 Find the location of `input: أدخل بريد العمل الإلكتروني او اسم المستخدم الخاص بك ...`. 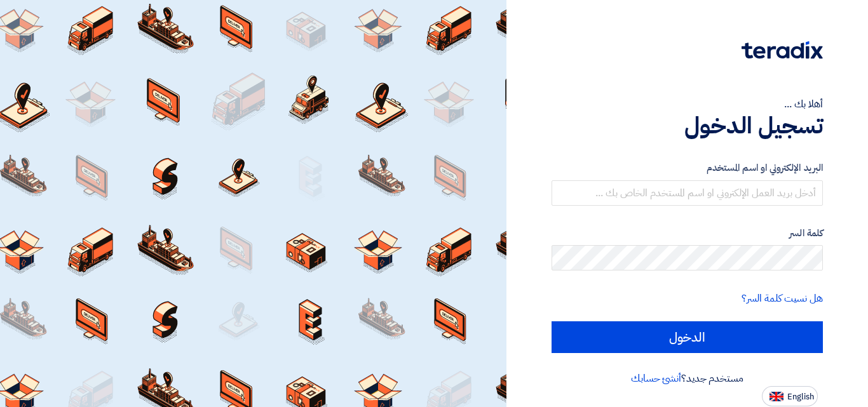

input: أدخل بريد العمل الإلكتروني او اسم المستخدم الخاص بك ... is located at coordinates (687, 193).